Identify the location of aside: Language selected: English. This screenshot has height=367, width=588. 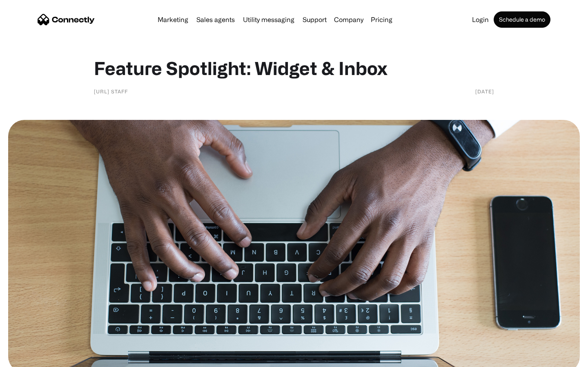
(28, 358).